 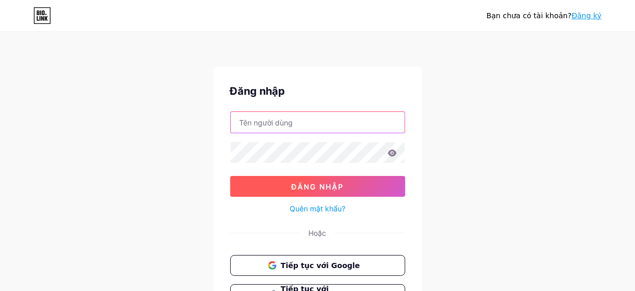 What do you see at coordinates (317, 208) in the screenshot?
I see `a: Quên mật khẩu?` at bounding box center [317, 208].